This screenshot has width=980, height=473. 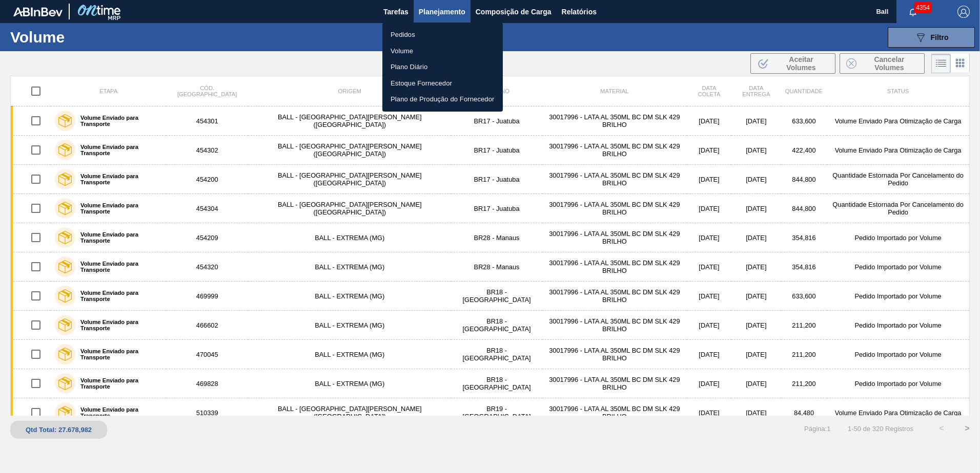 What do you see at coordinates (442, 83) in the screenshot?
I see `a: Estoque Fornecedor` at bounding box center [442, 83].